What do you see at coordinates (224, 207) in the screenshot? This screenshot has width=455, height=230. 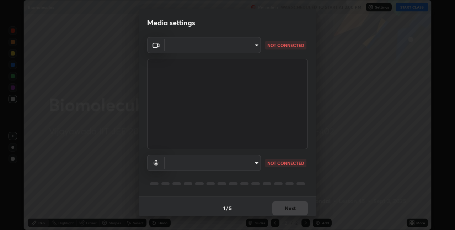 I see `h4: 1` at bounding box center [224, 207].